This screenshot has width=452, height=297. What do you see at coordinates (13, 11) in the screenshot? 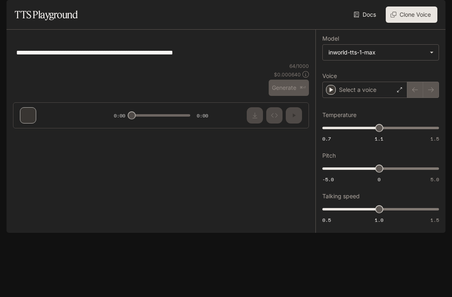
I see `button: open drawer` at bounding box center [13, 11].